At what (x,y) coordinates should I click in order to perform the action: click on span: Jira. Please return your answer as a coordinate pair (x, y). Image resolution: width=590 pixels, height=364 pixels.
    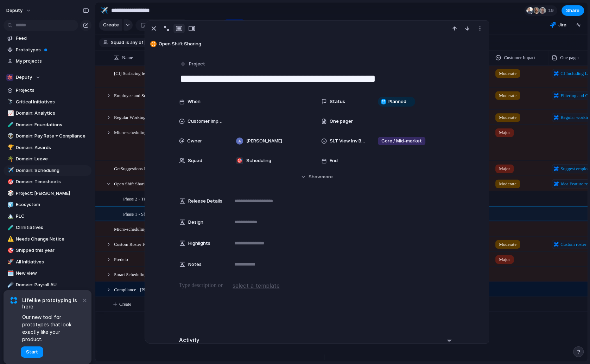
    Looking at the image, I should click on (562, 25).